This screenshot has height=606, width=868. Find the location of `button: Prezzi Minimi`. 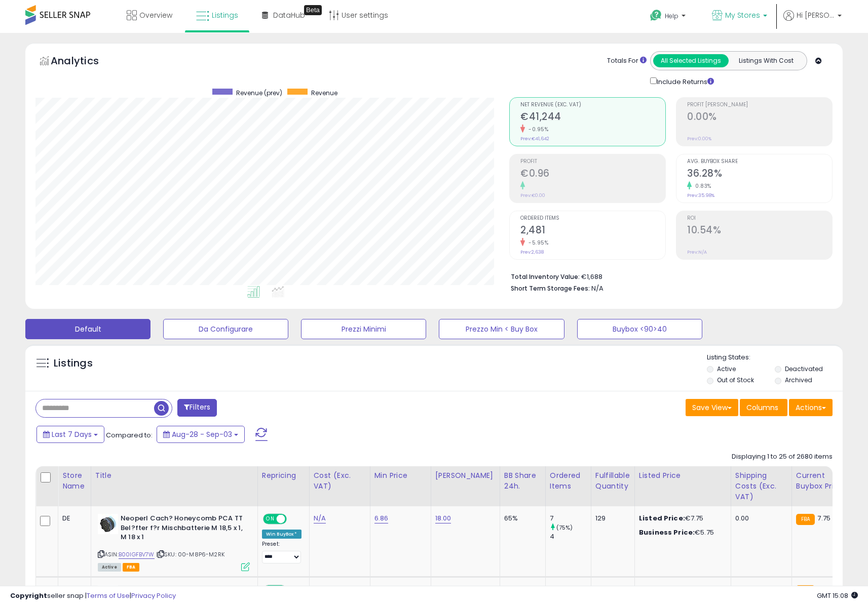

button: Prezzi Minimi is located at coordinates (363, 329).